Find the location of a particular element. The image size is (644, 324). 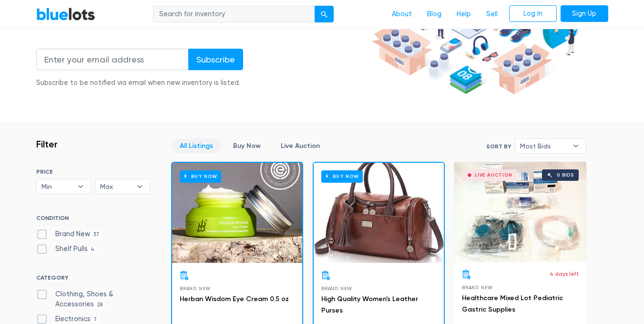

a: Sign Up is located at coordinates (585, 14).